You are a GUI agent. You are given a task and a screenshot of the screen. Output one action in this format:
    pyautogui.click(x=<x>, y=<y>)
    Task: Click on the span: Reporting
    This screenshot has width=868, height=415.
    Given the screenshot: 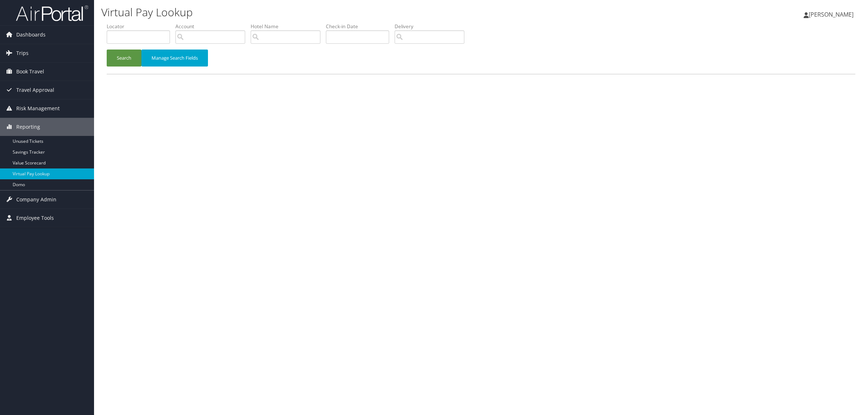 What is the action you would take?
    pyautogui.click(x=28, y=127)
    